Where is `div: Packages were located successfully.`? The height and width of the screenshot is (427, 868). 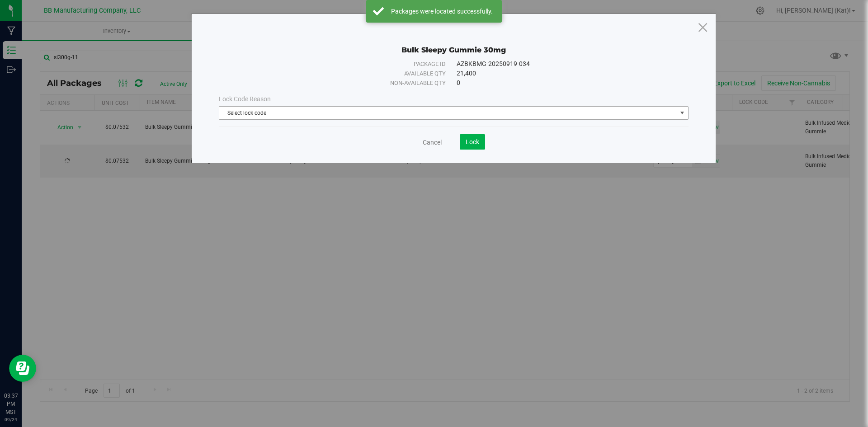
div: Packages were located successfully. is located at coordinates (442, 11).